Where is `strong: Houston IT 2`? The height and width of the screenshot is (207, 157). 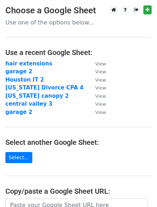
strong: Houston IT 2 is located at coordinates (24, 80).